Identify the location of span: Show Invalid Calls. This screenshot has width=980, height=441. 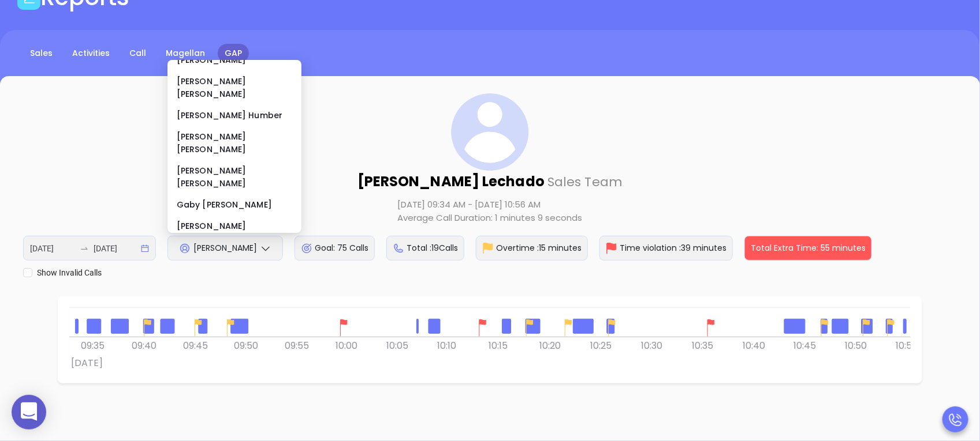
(69, 273).